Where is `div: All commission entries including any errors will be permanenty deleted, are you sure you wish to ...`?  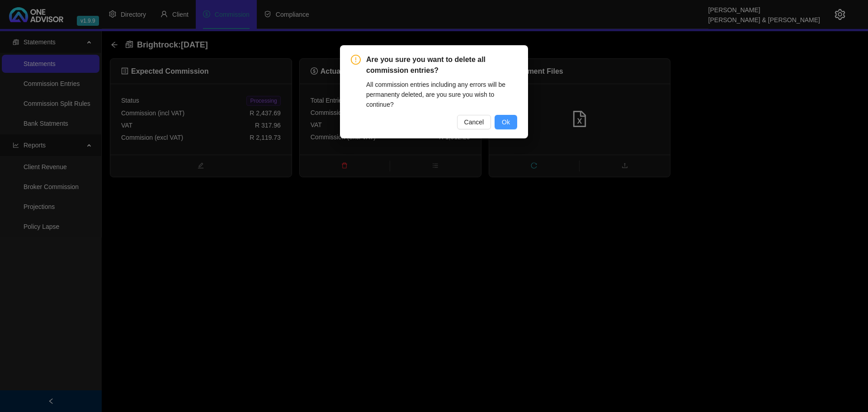
div: All commission entries including any errors will be permanenty deleted, are you sure you wish to ... is located at coordinates (442, 94).